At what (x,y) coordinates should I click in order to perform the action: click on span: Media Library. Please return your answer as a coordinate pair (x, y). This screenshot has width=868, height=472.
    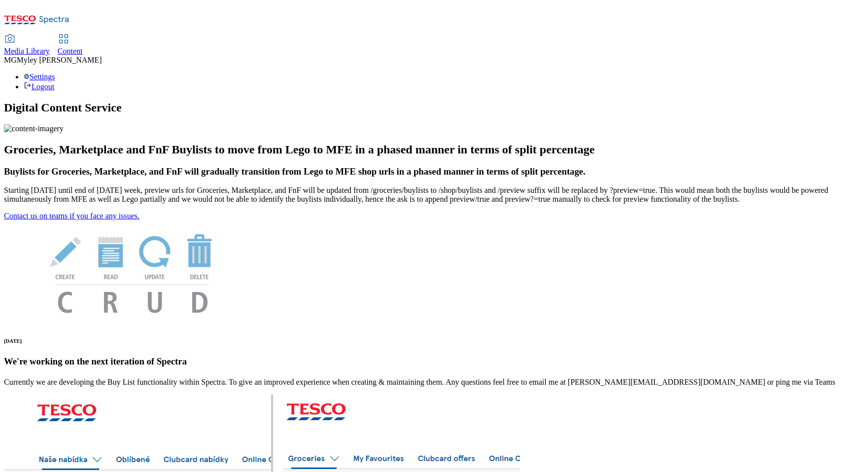
    Looking at the image, I should click on (27, 51).